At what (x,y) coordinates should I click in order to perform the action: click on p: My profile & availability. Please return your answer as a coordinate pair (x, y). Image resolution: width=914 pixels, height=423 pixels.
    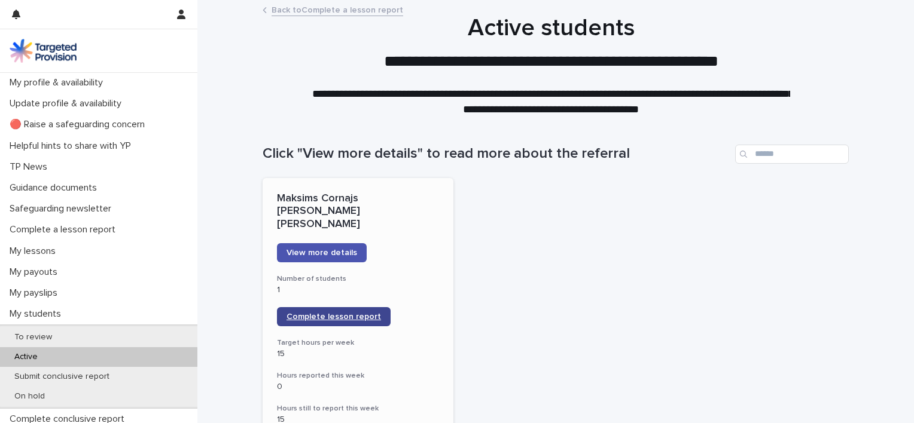
    Looking at the image, I should click on (59, 83).